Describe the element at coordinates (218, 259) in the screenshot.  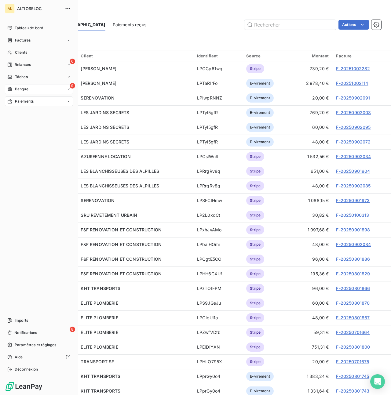
I see `td: LPQgtE5CO` at that location.